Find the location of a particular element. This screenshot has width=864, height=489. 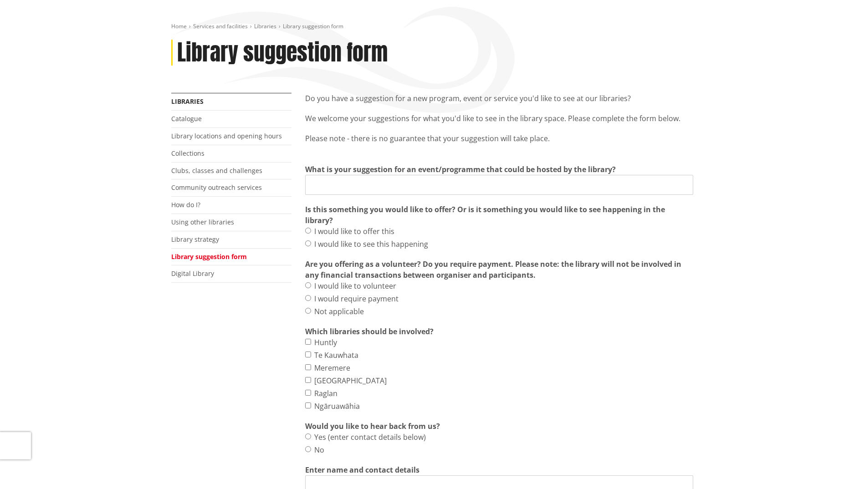

label: I would like to volunteer is located at coordinates (355, 286).